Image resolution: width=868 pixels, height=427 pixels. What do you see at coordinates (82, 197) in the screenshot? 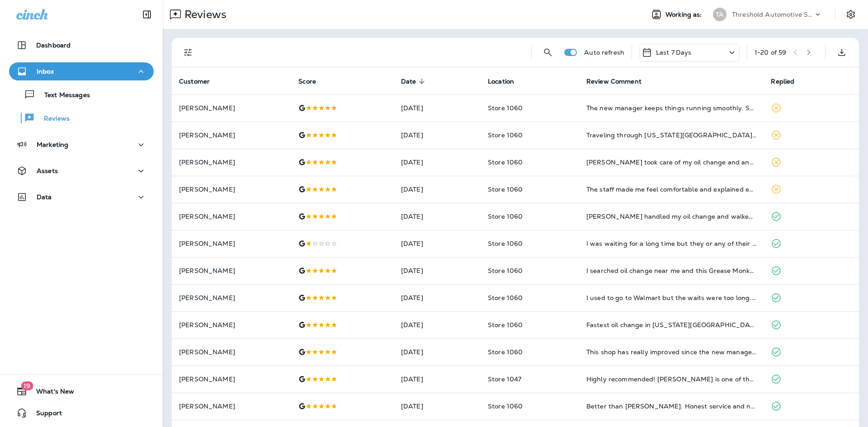
I see `button: Data` at bounding box center [82, 197].